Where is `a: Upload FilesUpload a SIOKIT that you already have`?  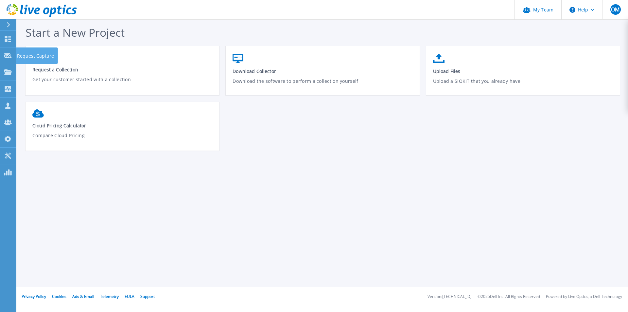 a: Upload FilesUpload a SIOKIT that you already have is located at coordinates (523, 74).